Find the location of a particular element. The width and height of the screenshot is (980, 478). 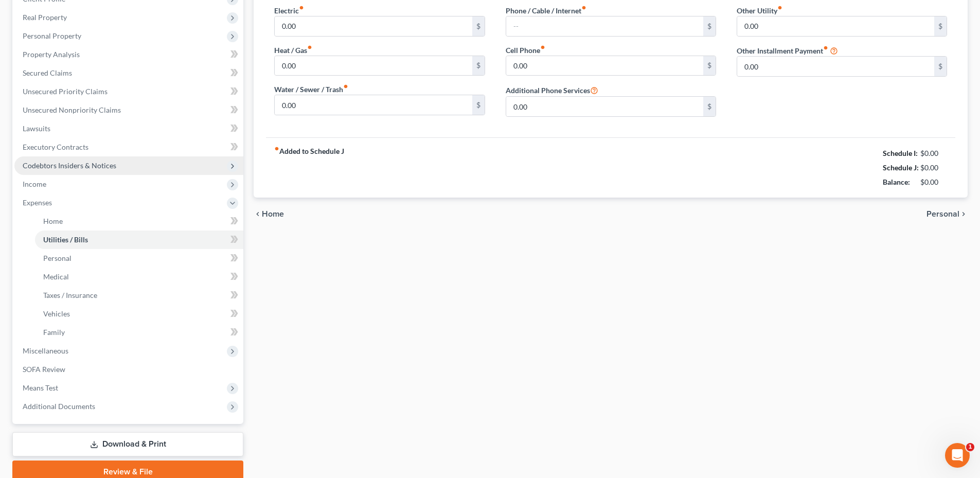

span: Taxes / Insurance is located at coordinates (70, 295).